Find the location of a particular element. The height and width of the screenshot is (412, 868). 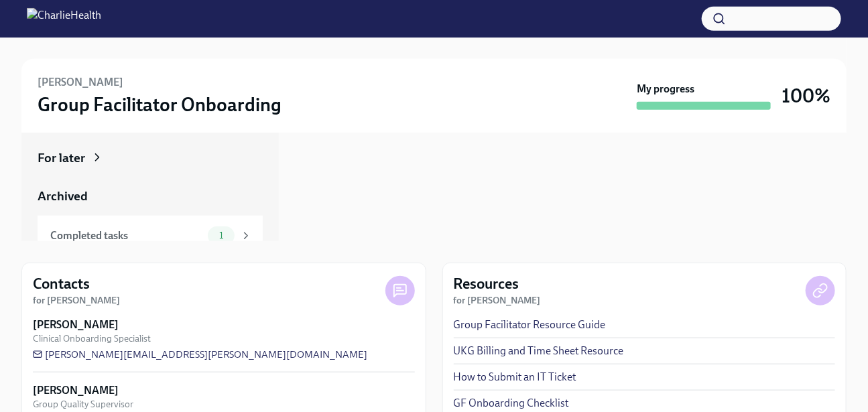

div: Completed tasks is located at coordinates (126, 236).